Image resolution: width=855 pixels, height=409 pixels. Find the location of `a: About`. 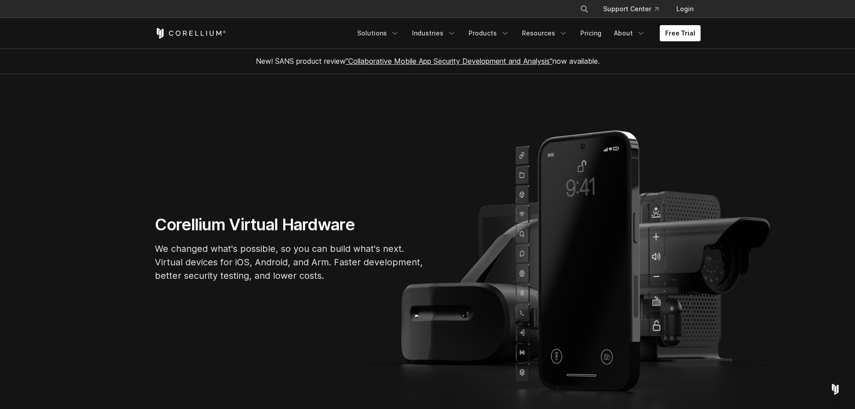

a: About is located at coordinates (630, 33).